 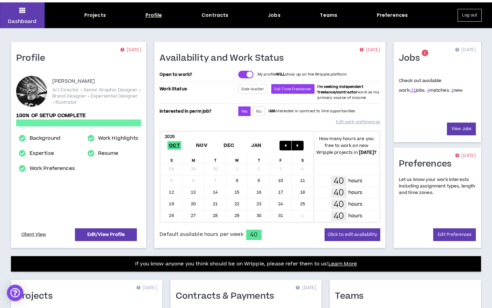 I want to click on h1: Availability and Work Status, so click(x=224, y=58).